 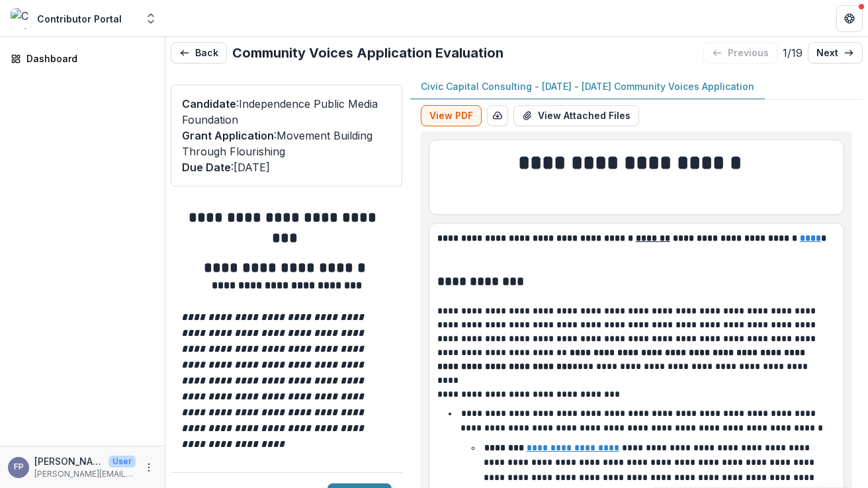 What do you see at coordinates (748, 53) in the screenshot?
I see `p: previous` at bounding box center [748, 53].